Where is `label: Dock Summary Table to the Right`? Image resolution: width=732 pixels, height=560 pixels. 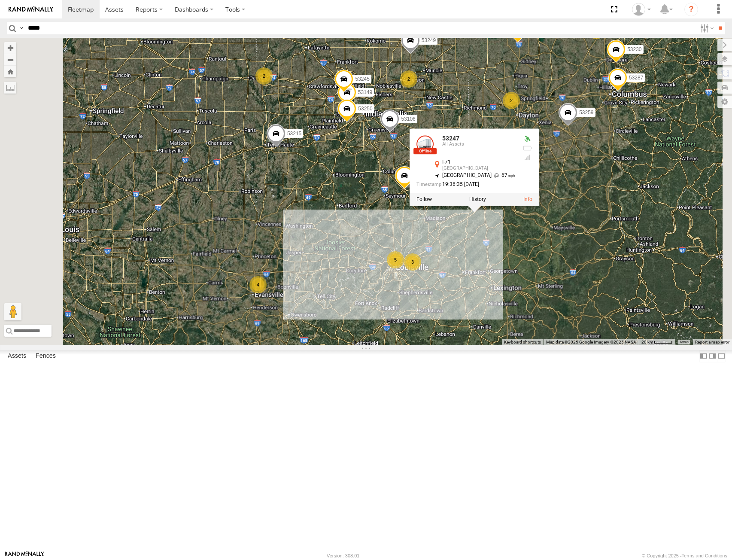
label: Dock Summary Table to the Right is located at coordinates (712, 356).